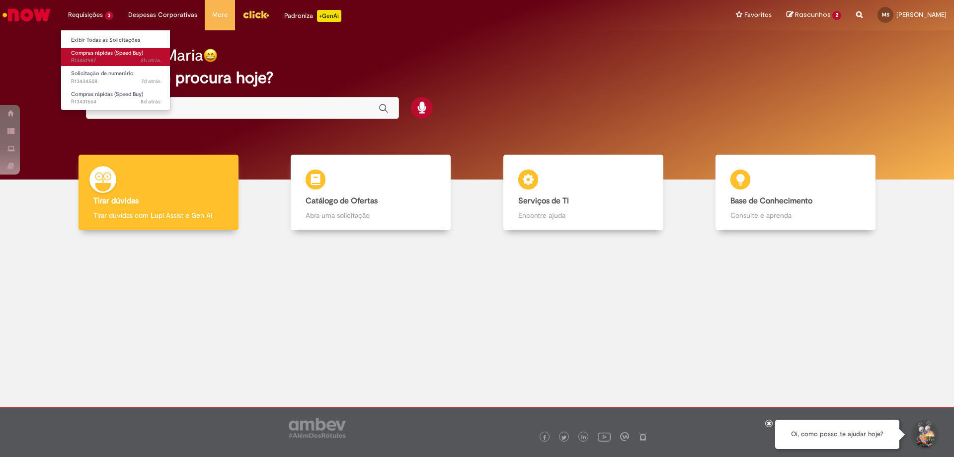  I want to click on span: R13451987, so click(116, 61).